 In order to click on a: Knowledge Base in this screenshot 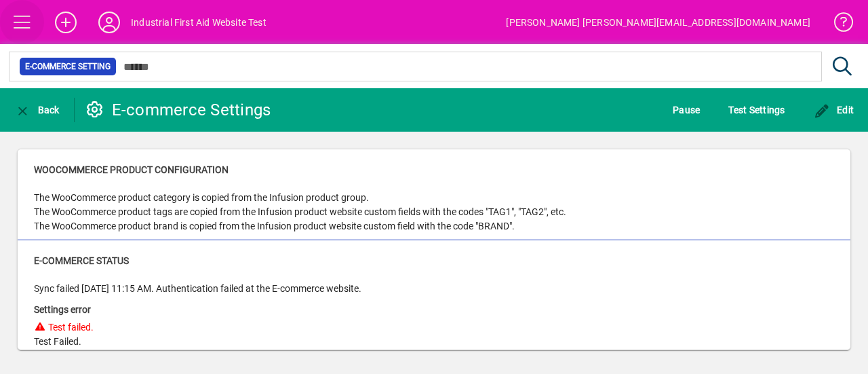, I will do `click(838, 24)`.